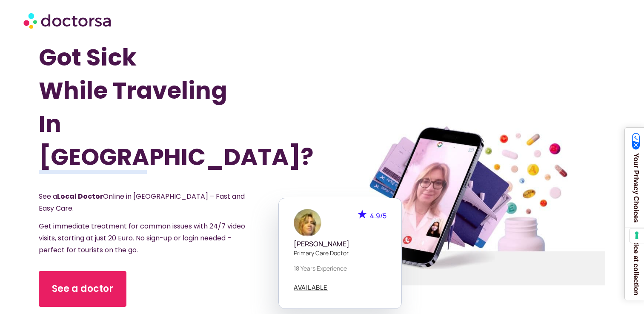 The image size is (644, 314). What do you see at coordinates (311, 287) in the screenshot?
I see `a: AVAILABLE` at bounding box center [311, 287].